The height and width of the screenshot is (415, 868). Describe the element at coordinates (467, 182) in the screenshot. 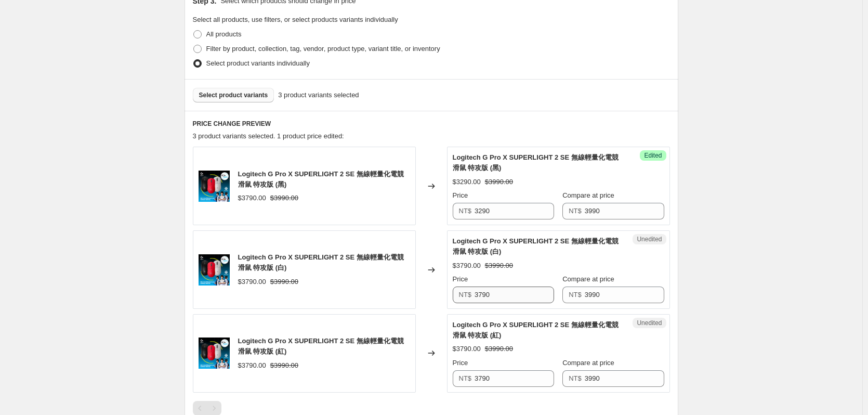

I see `div: $3290.00` at that location.